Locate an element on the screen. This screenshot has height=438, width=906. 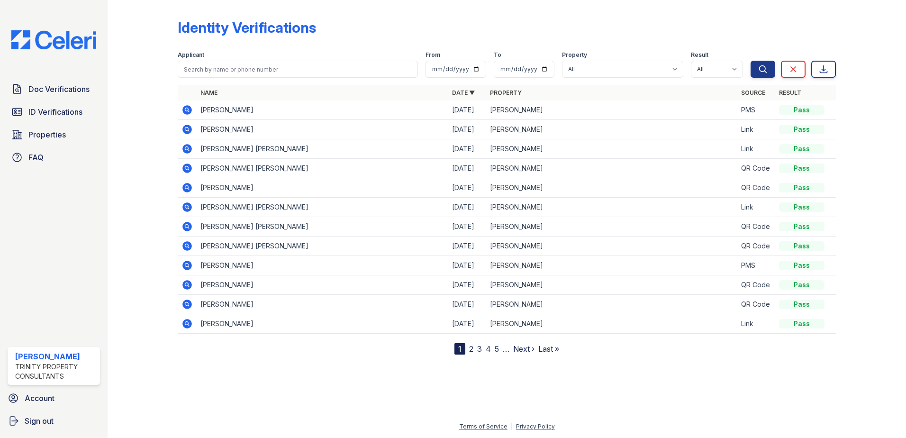
span: FAQ is located at coordinates (36, 157).